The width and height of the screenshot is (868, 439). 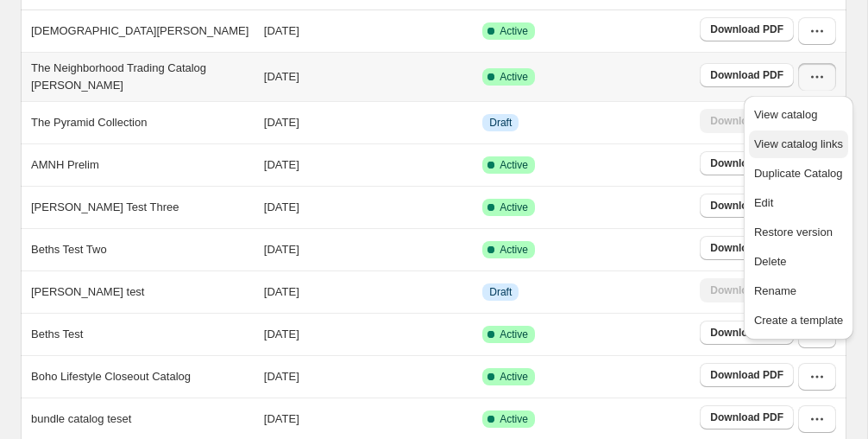 What do you see at coordinates (64, 165) in the screenshot?
I see `p: AMNH Prelim` at bounding box center [64, 165].